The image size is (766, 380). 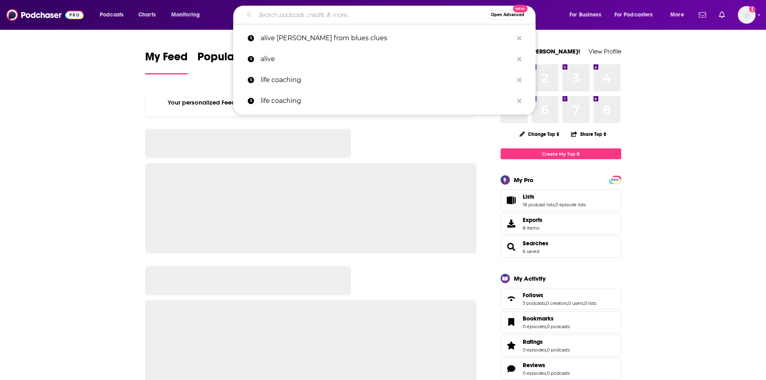 What do you see at coordinates (232, 62) in the screenshot?
I see `a: Popular Feed` at bounding box center [232, 62].